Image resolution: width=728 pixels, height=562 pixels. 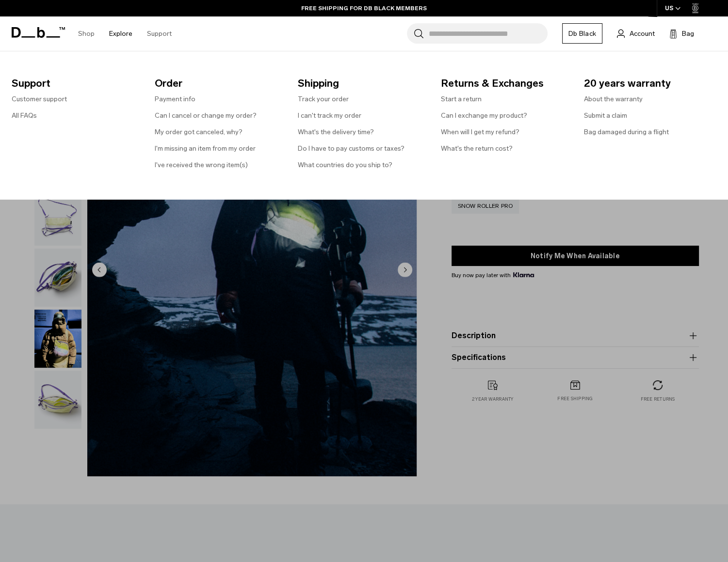 I want to click on a: When will I get my refund?, so click(x=480, y=131).